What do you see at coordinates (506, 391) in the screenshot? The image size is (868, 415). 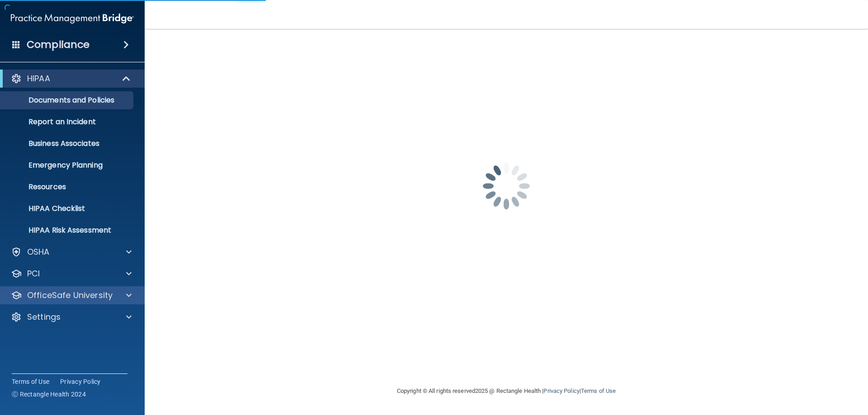 I see `div: Copyright © All rights reserved 2025 @ Rectangle Health | |` at bounding box center [506, 391].